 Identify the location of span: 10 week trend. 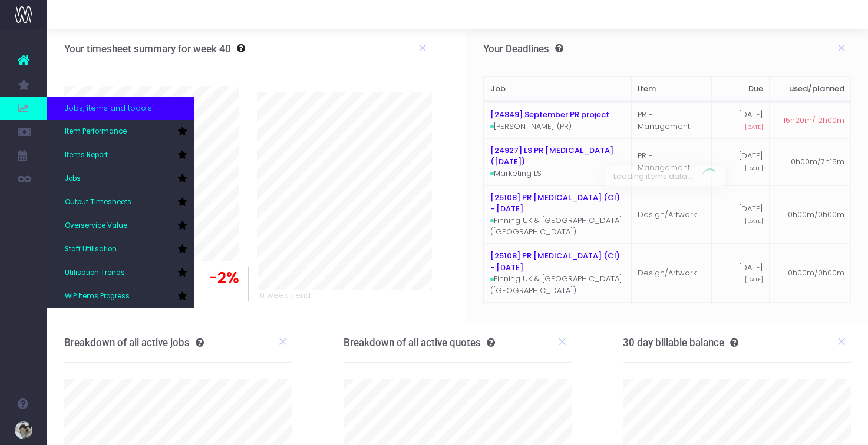
(284, 296).